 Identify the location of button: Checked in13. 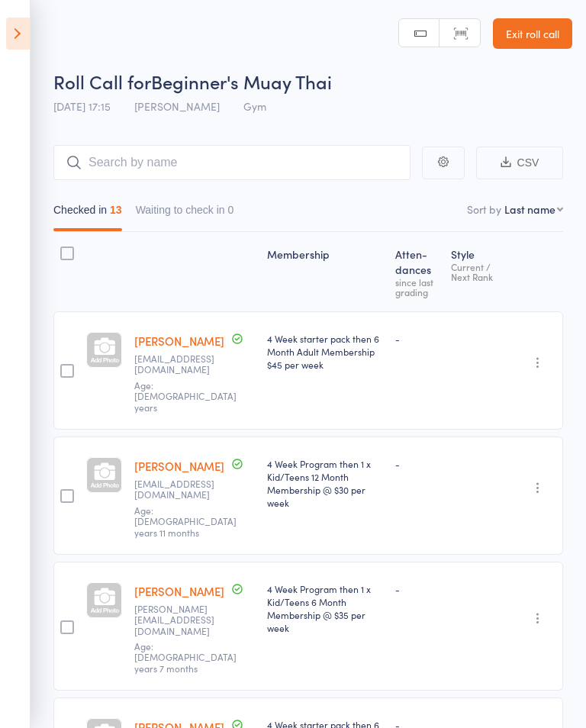
(88, 214).